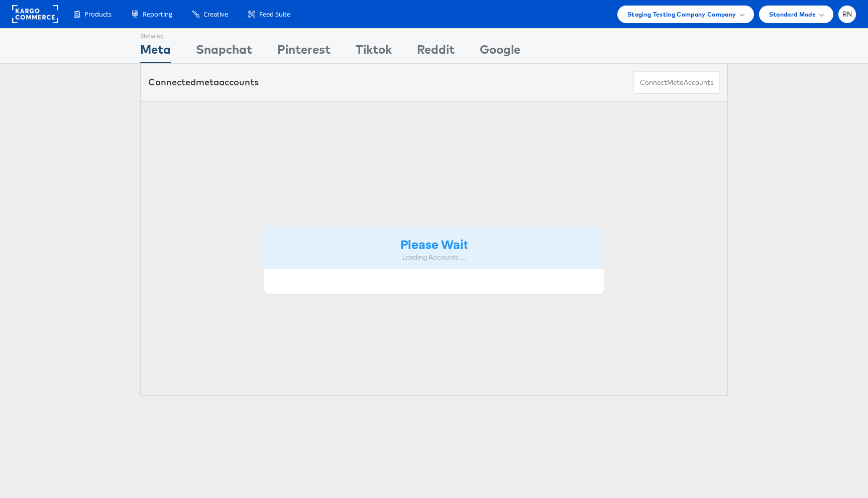 The height and width of the screenshot is (498, 868). Describe the element at coordinates (500, 52) in the screenshot. I see `div: Google` at that location.